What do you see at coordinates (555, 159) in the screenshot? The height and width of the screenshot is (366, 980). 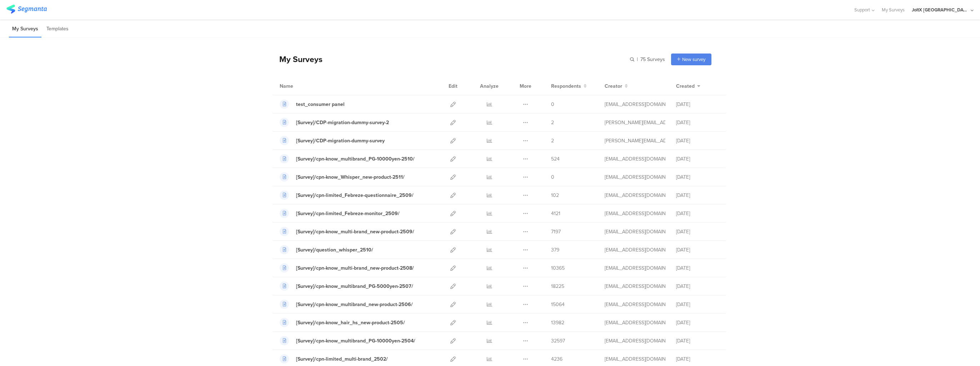 I see `span: 524` at bounding box center [555, 159].